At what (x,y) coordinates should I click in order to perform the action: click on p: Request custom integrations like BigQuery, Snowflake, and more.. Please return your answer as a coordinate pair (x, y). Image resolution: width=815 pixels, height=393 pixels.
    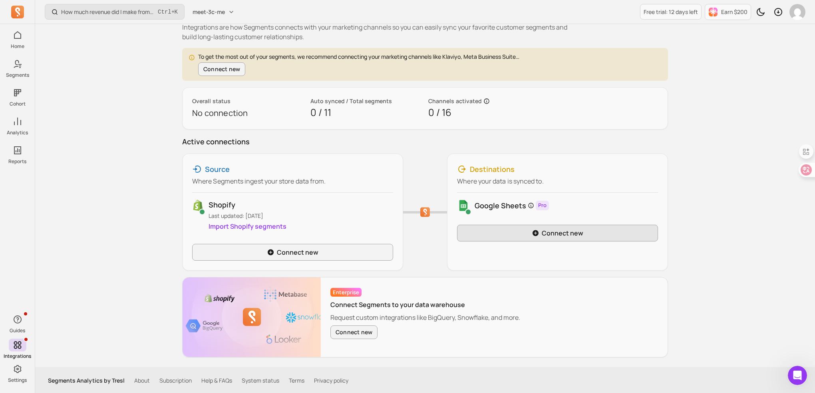
    Looking at the image, I should click on (425, 317).